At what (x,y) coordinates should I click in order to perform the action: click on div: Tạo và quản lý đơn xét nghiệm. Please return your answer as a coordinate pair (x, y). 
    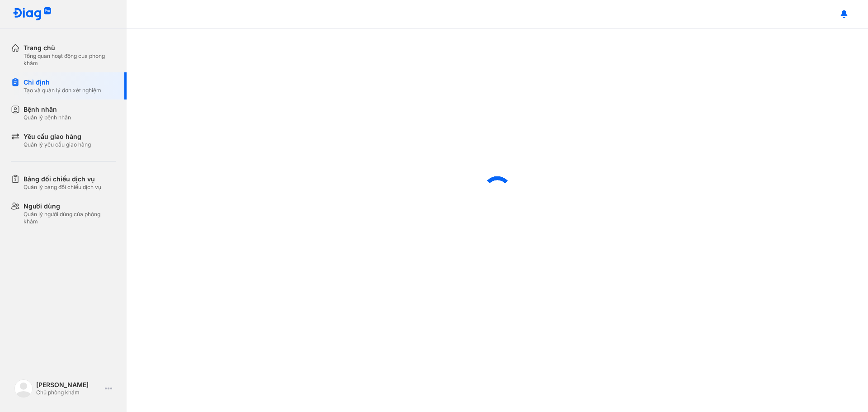
    Looking at the image, I should click on (62, 91).